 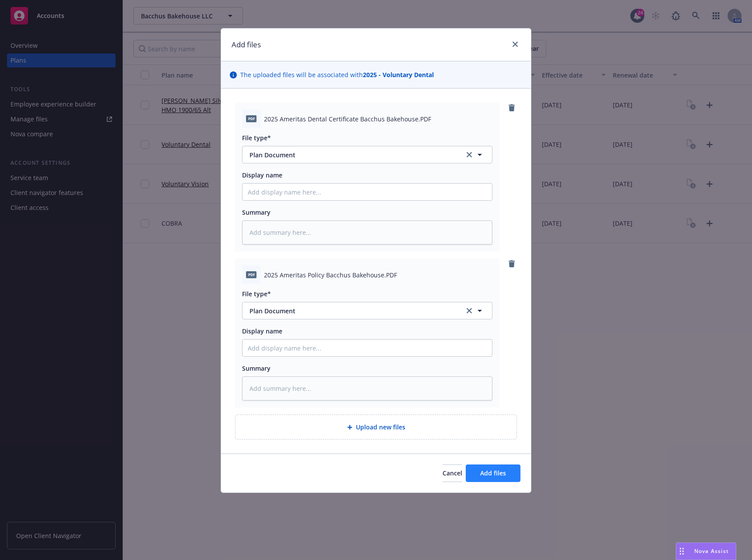 I want to click on div: Upload new files, so click(x=376, y=426).